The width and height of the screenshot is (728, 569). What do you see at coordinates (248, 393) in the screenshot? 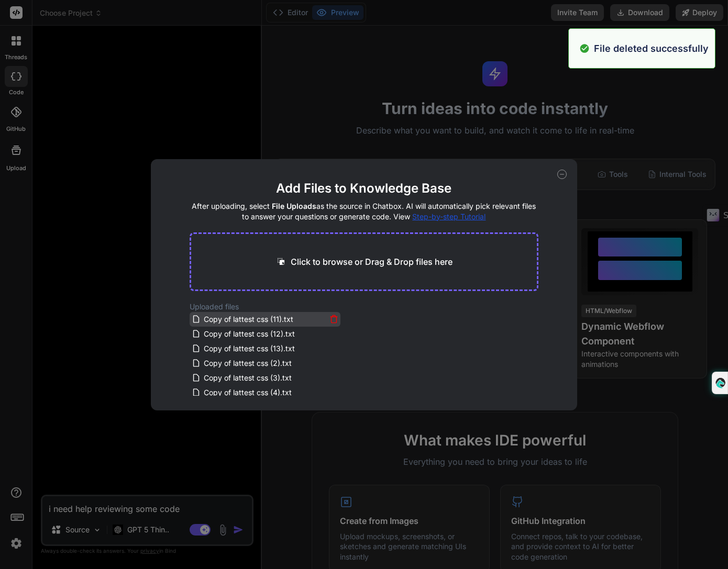
I see `span: Copy of lattest css (4).txt` at bounding box center [248, 393].